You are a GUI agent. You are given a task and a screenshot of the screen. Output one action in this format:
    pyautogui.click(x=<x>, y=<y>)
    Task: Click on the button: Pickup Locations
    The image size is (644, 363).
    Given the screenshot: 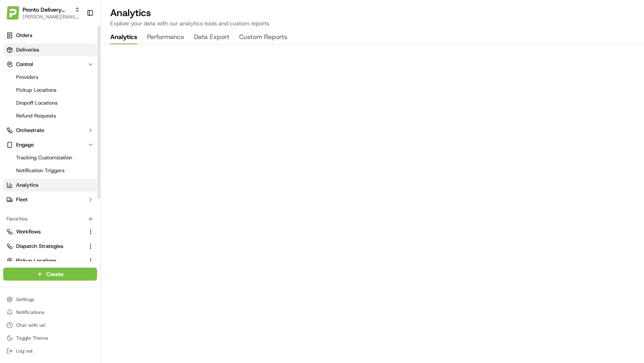 What is the action you would take?
    pyautogui.click(x=50, y=261)
    